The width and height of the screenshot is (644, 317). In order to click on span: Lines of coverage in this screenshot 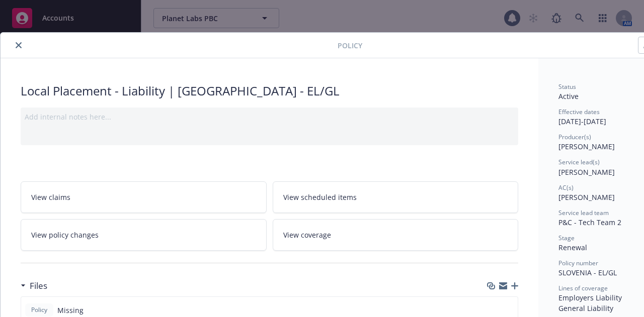, I will do `click(583, 288)`.